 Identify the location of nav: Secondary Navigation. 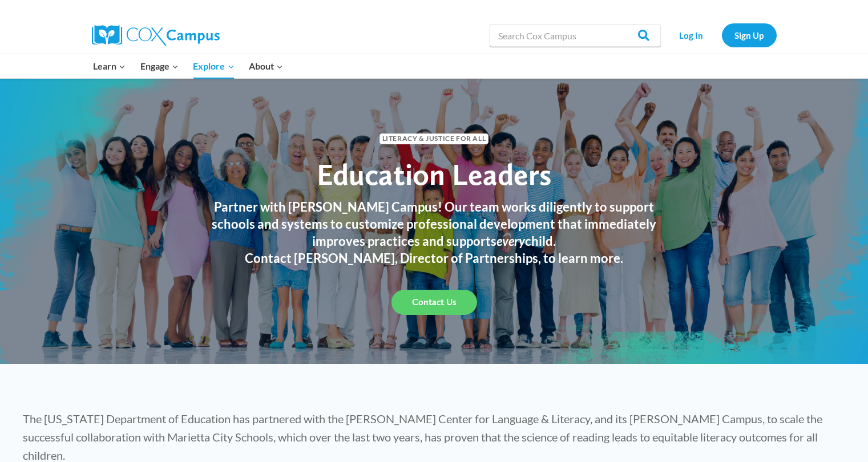
(721, 34).